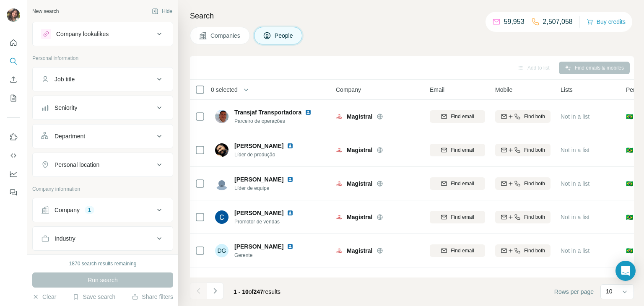 The height and width of the screenshot is (306, 644). What do you see at coordinates (609, 291) in the screenshot?
I see `p: 10` at bounding box center [609, 291].